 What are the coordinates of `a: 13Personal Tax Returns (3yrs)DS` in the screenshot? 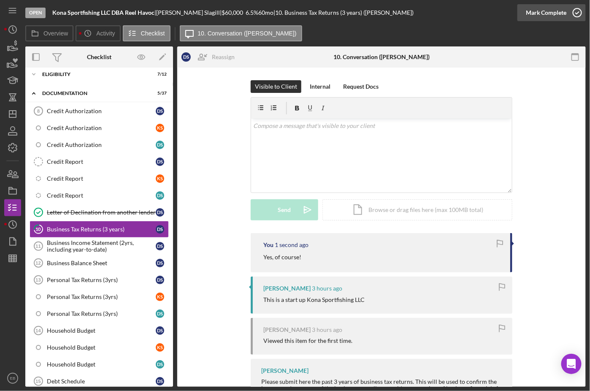 It's located at (99, 280).